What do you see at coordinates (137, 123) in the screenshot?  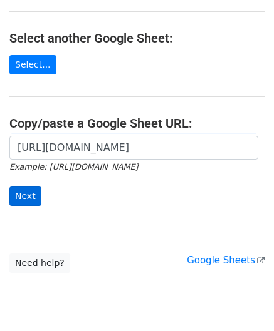 I see `h4: Copy/paste a Google Sheet URL:` at bounding box center [137, 123].